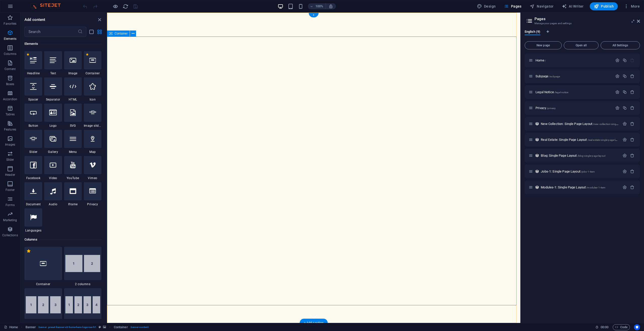  I want to click on span: Slider, so click(34, 152).